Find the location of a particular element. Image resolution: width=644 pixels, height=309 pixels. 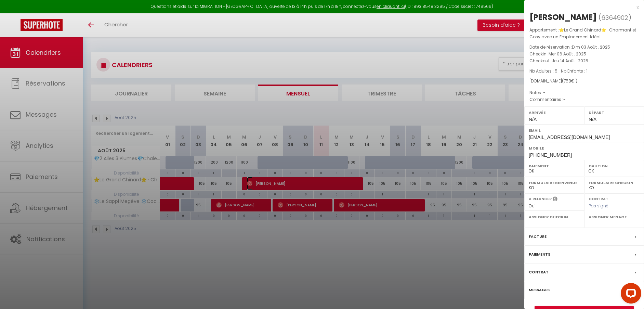

span: 6364902 is located at coordinates (614, 18).